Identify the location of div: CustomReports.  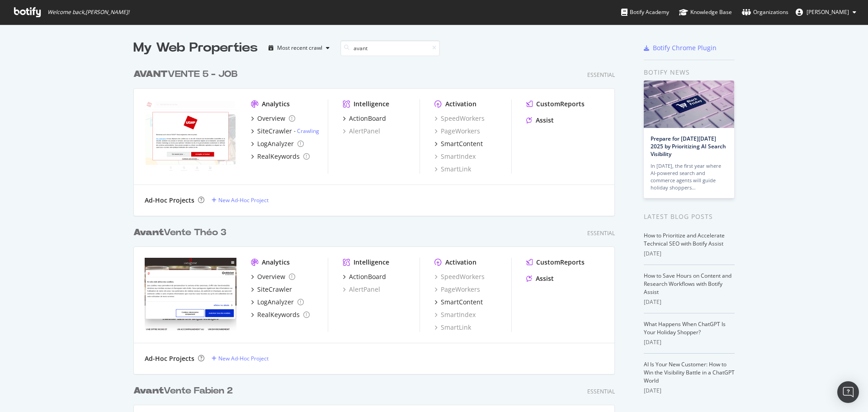
(560, 262).